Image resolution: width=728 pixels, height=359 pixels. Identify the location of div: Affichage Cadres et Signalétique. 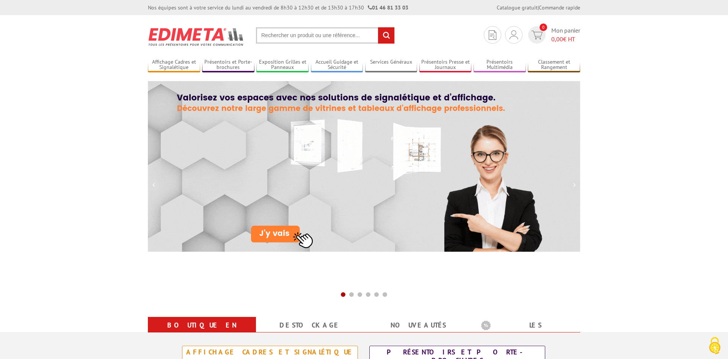
(270, 352).